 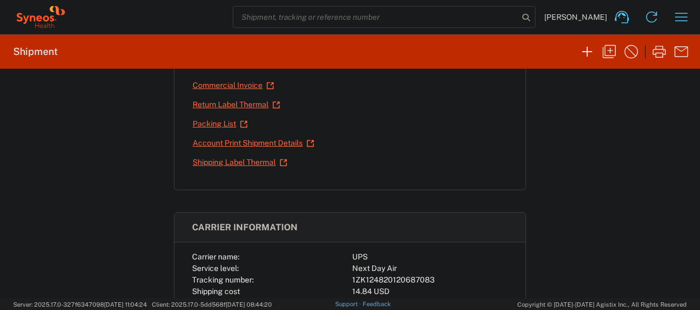 What do you see at coordinates (216, 257) in the screenshot?
I see `span: Carrier name:` at bounding box center [216, 257].